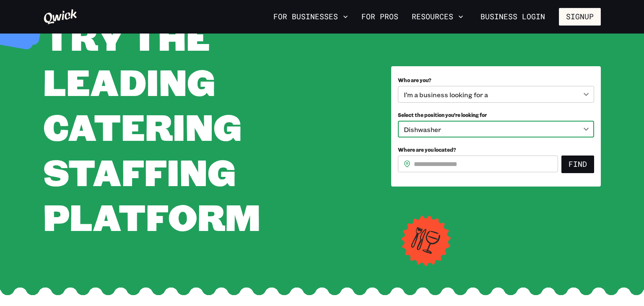 The width and height of the screenshot is (644, 306). Describe the element at coordinates (578, 164) in the screenshot. I see `button: Find` at that location.